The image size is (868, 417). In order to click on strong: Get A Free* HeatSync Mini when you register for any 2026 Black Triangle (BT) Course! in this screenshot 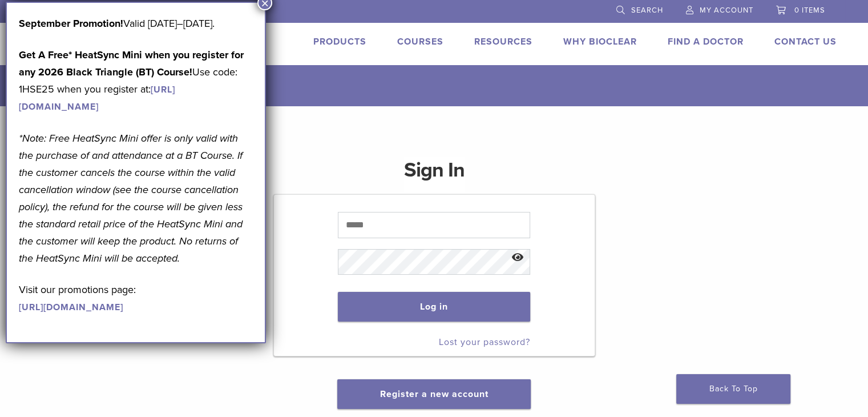, I will do `click(131, 63)`.